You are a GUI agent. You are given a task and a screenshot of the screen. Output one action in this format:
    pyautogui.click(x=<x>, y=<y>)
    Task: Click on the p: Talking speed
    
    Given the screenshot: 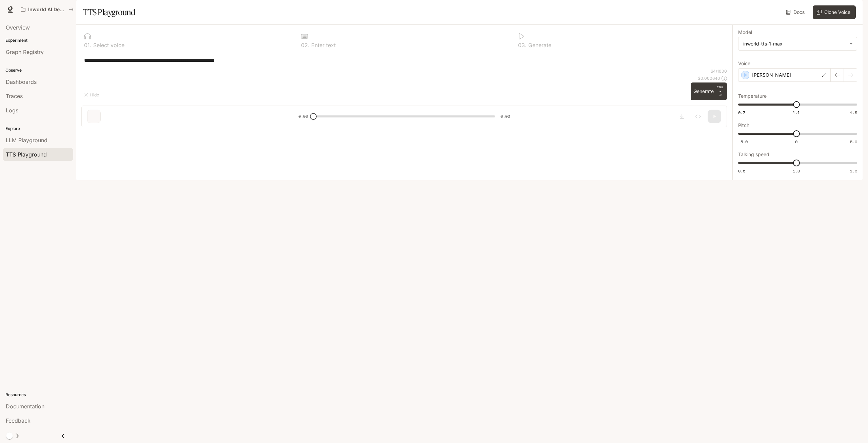 What is the action you would take?
    pyautogui.click(x=754, y=155)
    